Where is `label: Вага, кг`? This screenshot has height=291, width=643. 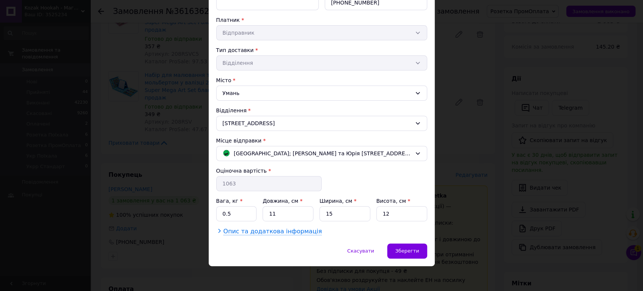 label: Вага, кг is located at coordinates (230, 201).